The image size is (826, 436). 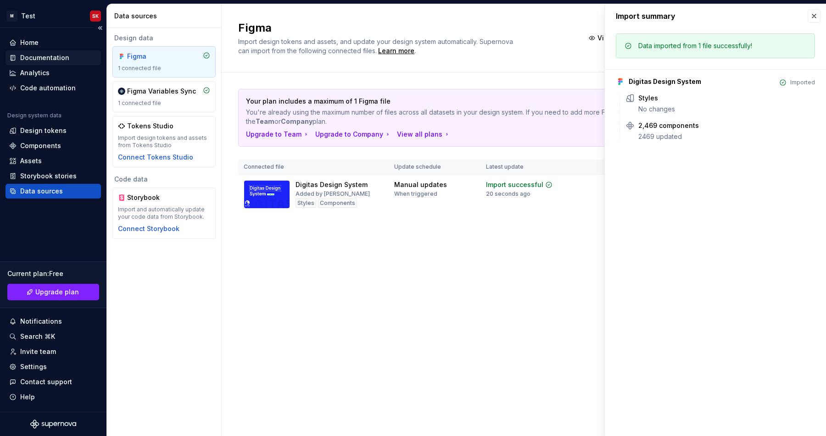 What do you see at coordinates (53, 322) in the screenshot?
I see `button: Notifications` at bounding box center [53, 322].